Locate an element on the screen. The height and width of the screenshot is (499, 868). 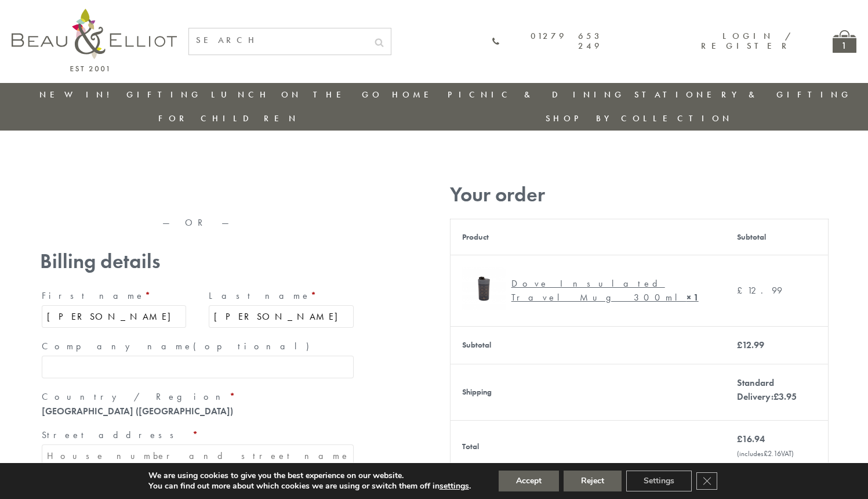
p: We are using cookies to give you the best experience on our website. is located at coordinates (309, 476).